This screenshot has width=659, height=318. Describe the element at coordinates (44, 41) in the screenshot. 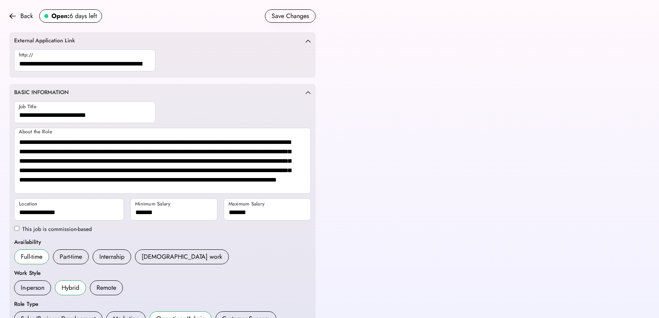

I see `div: External Application Link` at that location.